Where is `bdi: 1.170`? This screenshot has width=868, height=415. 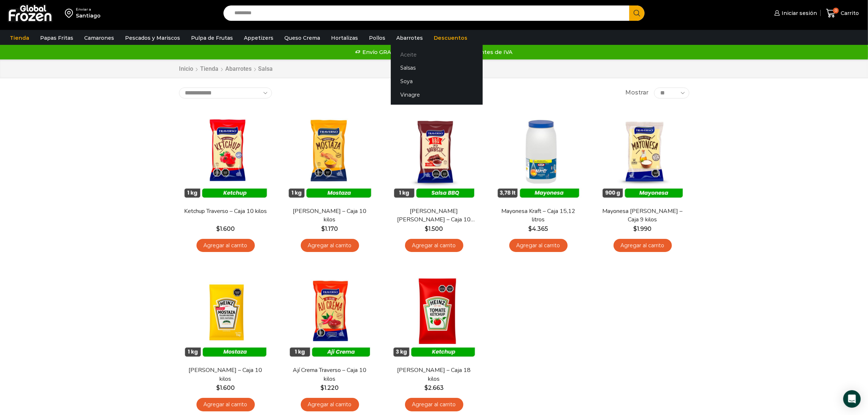
bdi: 1.170 is located at coordinates (330, 229).